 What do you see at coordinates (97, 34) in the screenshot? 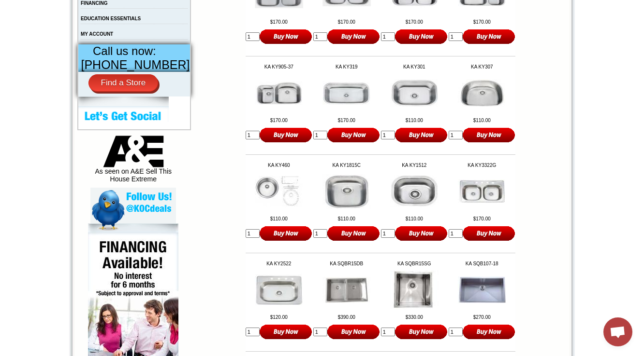
I see `a: MY ACCOUNT` at bounding box center [97, 34].